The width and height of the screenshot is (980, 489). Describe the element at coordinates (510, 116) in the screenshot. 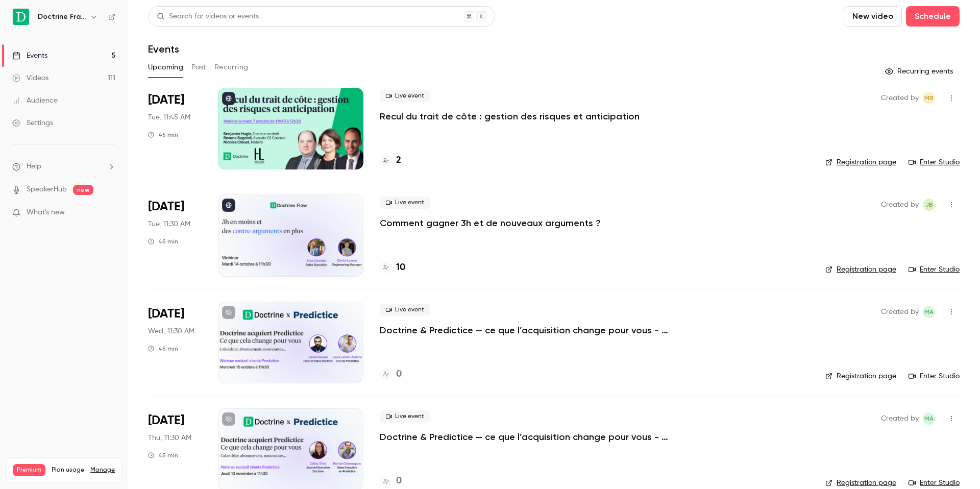

I see `a: Recul du trait de côte : gestion des risques et anticipation` at that location.